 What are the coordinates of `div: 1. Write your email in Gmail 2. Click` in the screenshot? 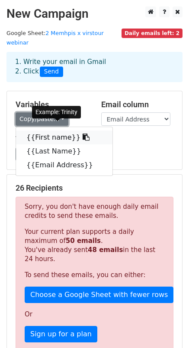 It's located at (94, 67).